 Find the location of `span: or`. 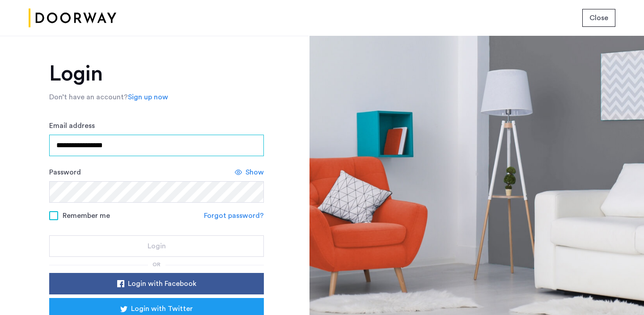

span: or is located at coordinates (156, 264).